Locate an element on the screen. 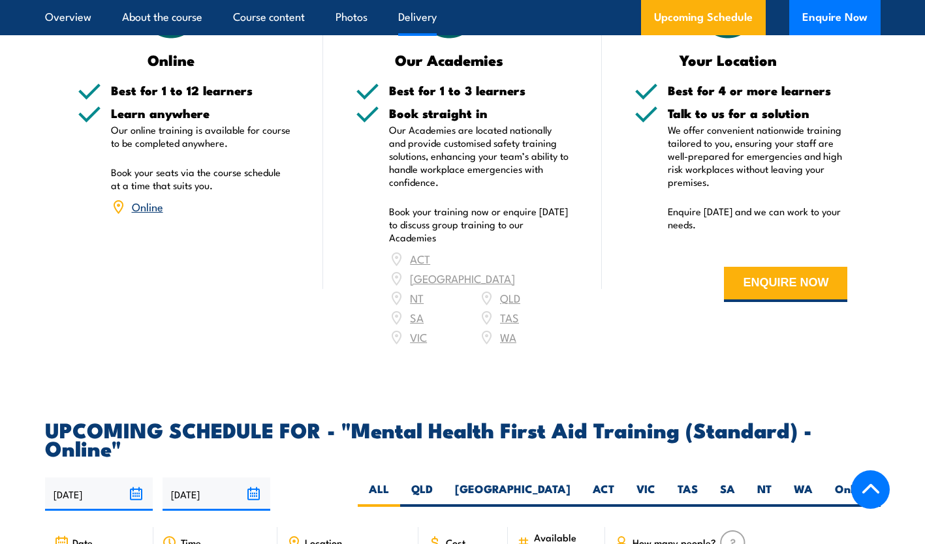 The image size is (925, 544). p: Book your seats via the course schedule at a time that suits you. is located at coordinates (201, 179).